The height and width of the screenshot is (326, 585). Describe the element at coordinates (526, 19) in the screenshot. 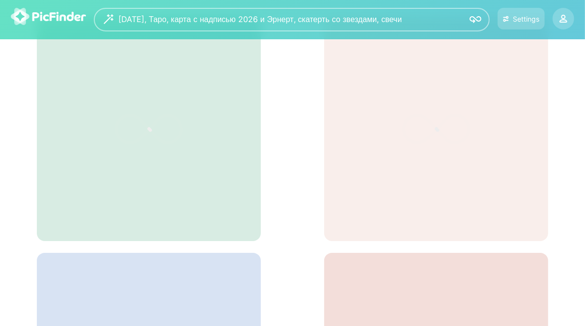

I see `div: Settings` at that location.